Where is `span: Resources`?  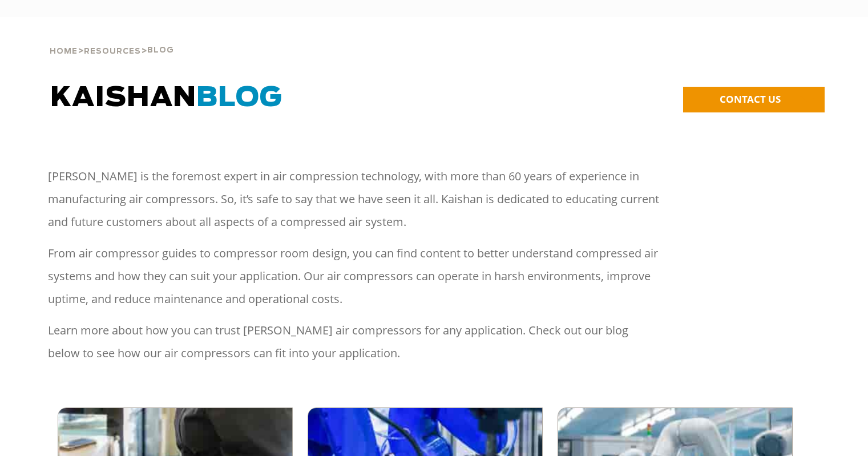 span: Resources is located at coordinates (112, 51).